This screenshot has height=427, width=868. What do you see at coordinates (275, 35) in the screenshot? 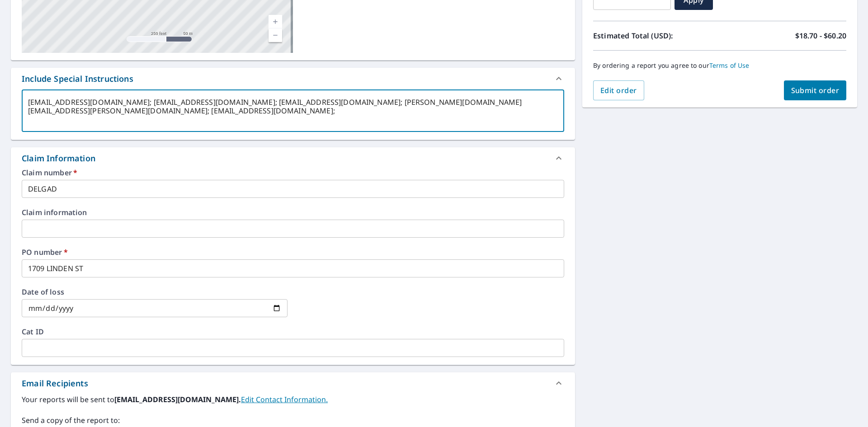
I see `a: Current Level 17, Zoom Out` at bounding box center [275, 35].